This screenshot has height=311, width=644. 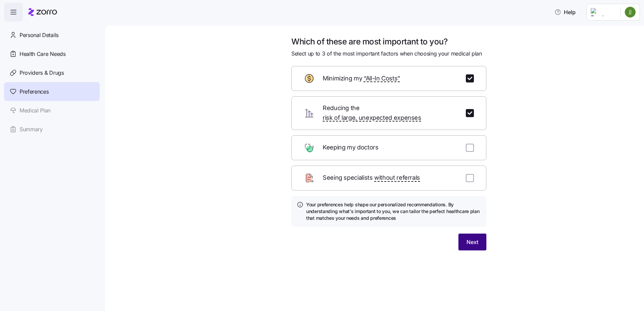 What do you see at coordinates (603, 12) in the screenshot?
I see `img: Employer logo` at bounding box center [603, 12].